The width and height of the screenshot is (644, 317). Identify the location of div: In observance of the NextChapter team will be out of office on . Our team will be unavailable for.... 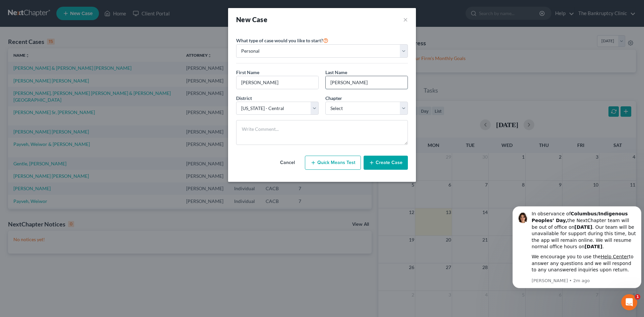
(74, 32).